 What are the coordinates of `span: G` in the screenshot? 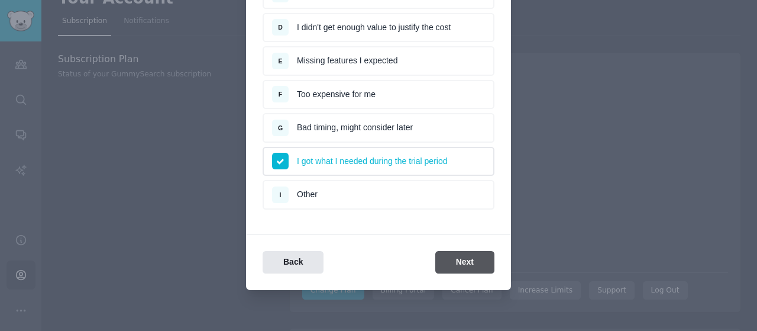 It's located at (280, 128).